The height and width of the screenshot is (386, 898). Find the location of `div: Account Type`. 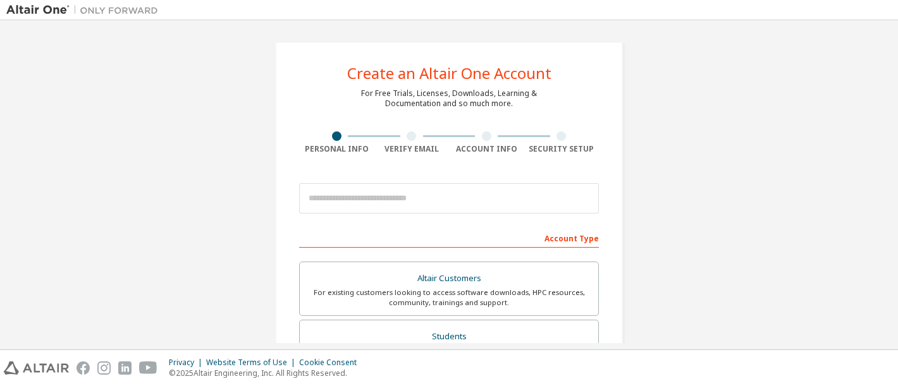

div: Account Type is located at coordinates (449, 238).